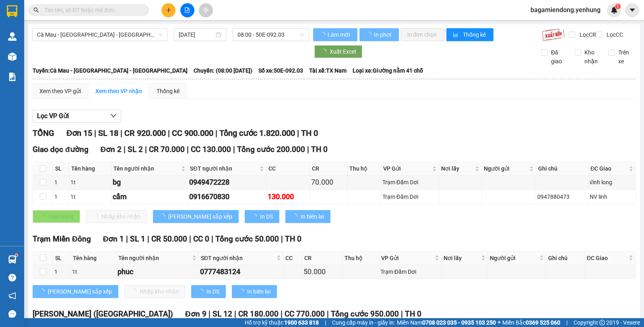 Image resolution: width=644 pixels, height=327 pixels. Describe the element at coordinates (224, 168) in the screenshot. I see `span: SĐT người nhận` at that location.